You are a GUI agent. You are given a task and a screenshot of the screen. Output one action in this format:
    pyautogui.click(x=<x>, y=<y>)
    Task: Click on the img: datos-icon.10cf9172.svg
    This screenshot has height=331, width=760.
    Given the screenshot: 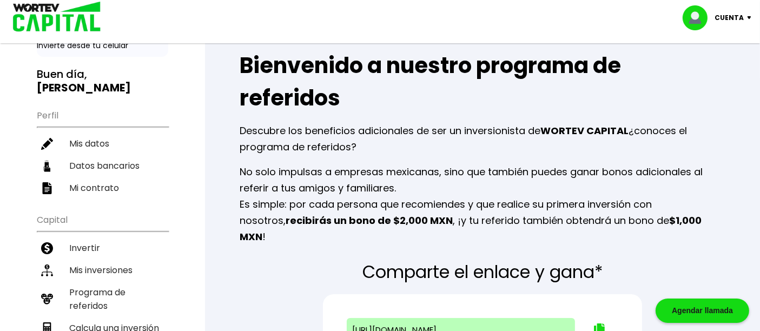 What is the action you would take?
    pyautogui.click(x=47, y=166)
    